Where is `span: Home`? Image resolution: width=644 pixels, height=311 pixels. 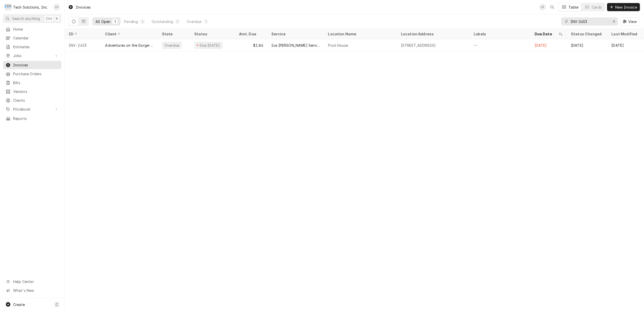 span: Home is located at coordinates (36, 29).